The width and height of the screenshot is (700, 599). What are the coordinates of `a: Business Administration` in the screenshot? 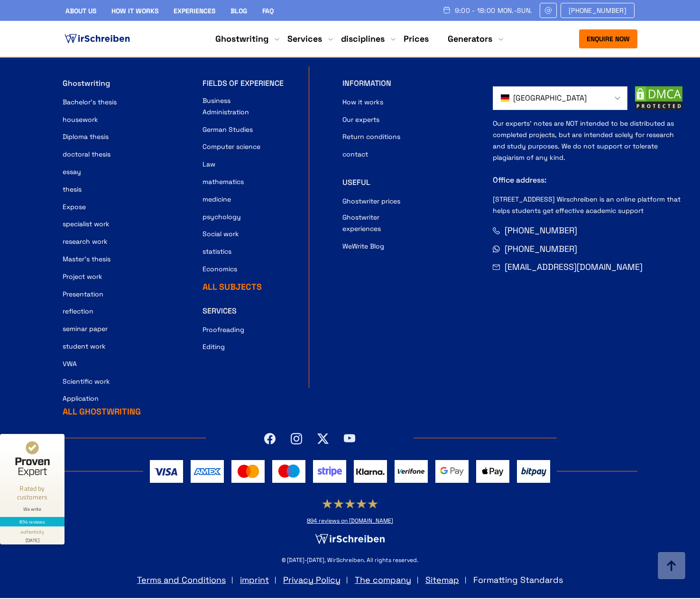 It's located at (240, 107).